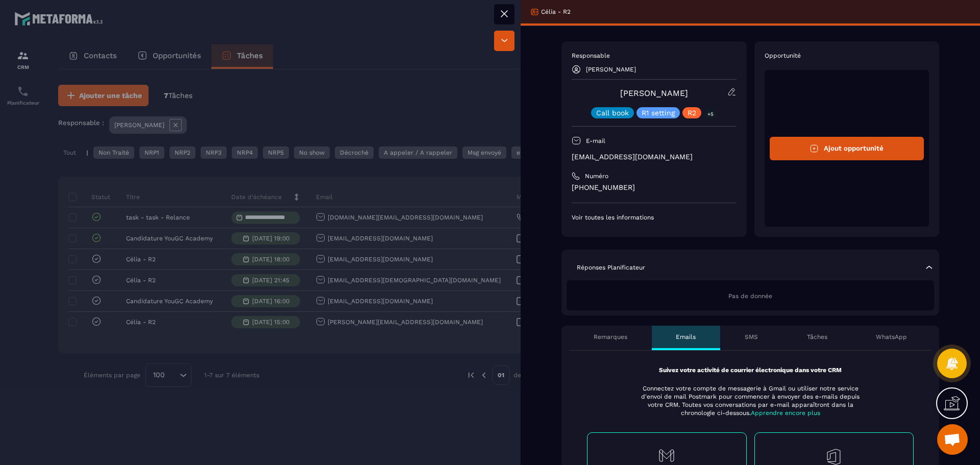 This screenshot has height=465, width=980. I want to click on p: E-mail, so click(596, 141).